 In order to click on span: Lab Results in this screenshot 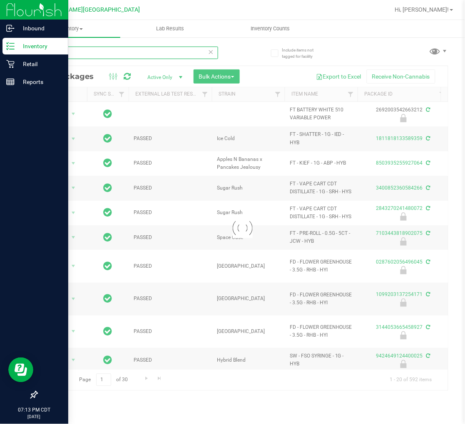, I will do `click(170, 29)`.